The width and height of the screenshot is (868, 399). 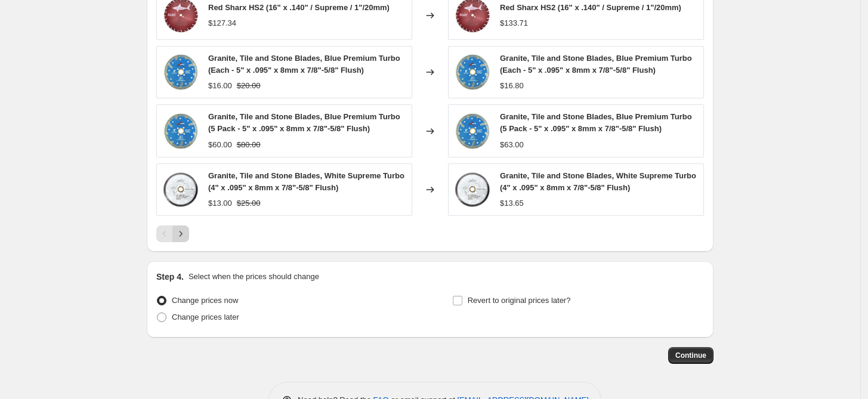 I want to click on strike: $25.00, so click(x=249, y=203).